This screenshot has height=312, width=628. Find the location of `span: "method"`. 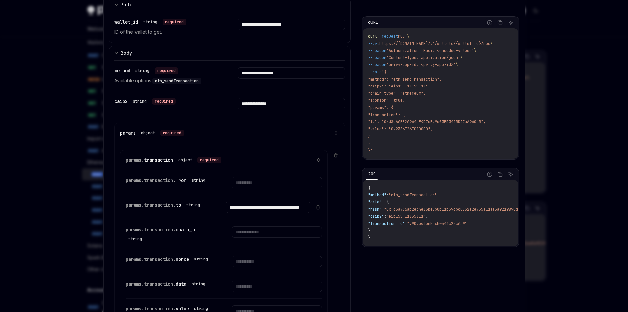

span: "method" is located at coordinates (377, 195).